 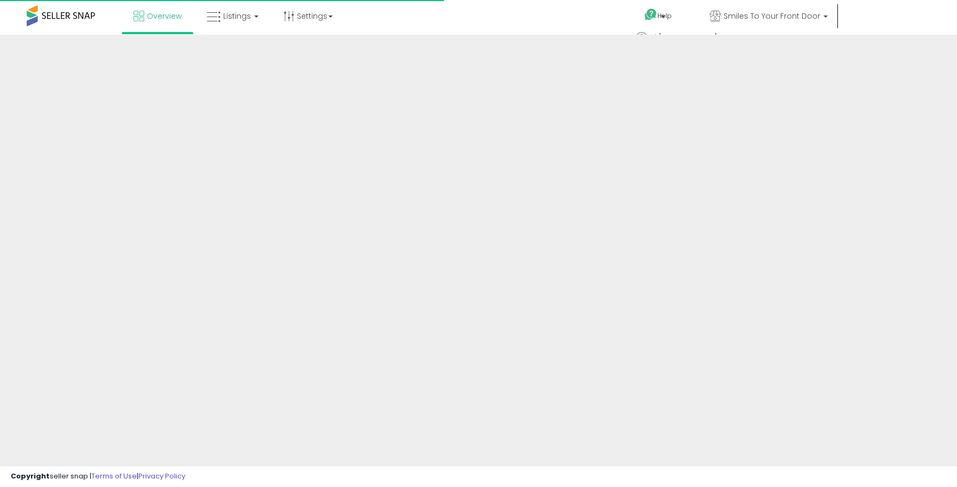 What do you see at coordinates (162, 476) in the screenshot?
I see `a: Privacy Policy` at bounding box center [162, 476].